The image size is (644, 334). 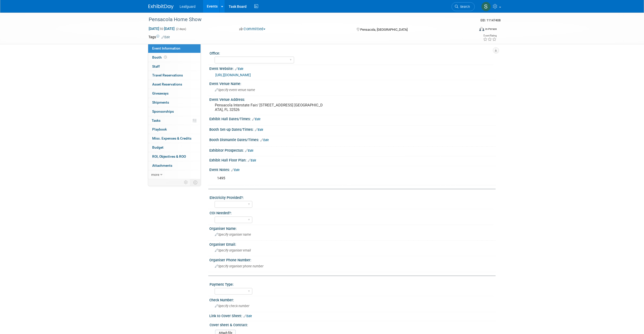 What do you see at coordinates (353, 150) in the screenshot?
I see `div: Exhibitor Prospectus:` at bounding box center [353, 150].